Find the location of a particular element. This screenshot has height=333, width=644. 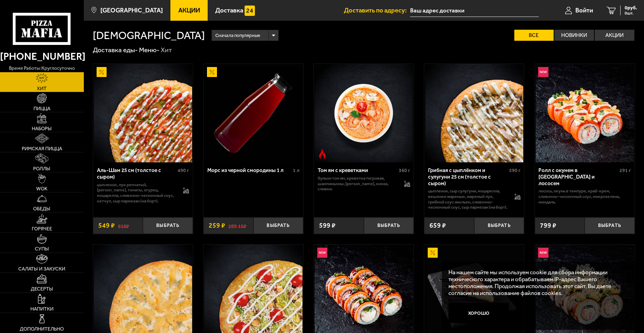

a: Доставка еды- is located at coordinates (115, 50).